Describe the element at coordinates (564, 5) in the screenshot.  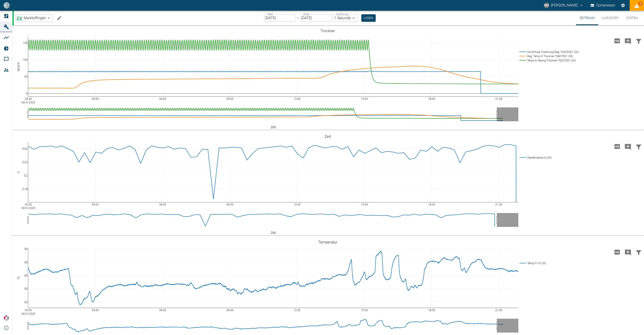
I see `button: markus.wilshusen@arcanum-energy.de` at that location.